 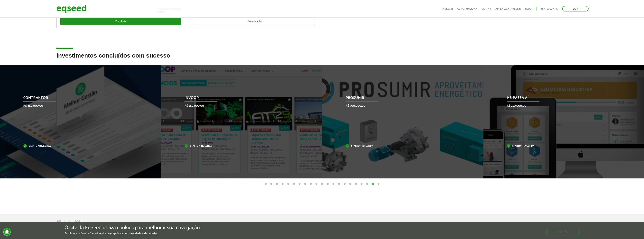 What do you see at coordinates (282, 184) in the screenshot?
I see `button: 4 of 21` at bounding box center [282, 184].